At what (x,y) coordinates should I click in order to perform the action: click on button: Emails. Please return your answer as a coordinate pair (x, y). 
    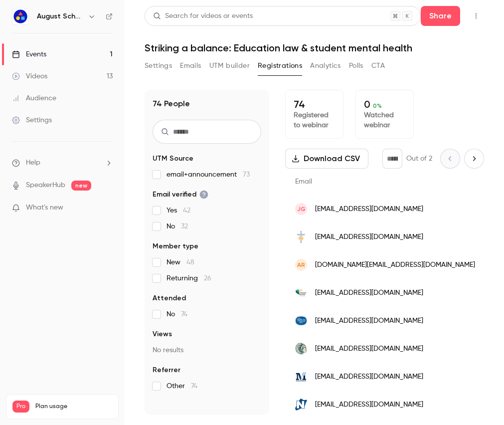
    Looking at the image, I should click on (191, 66).